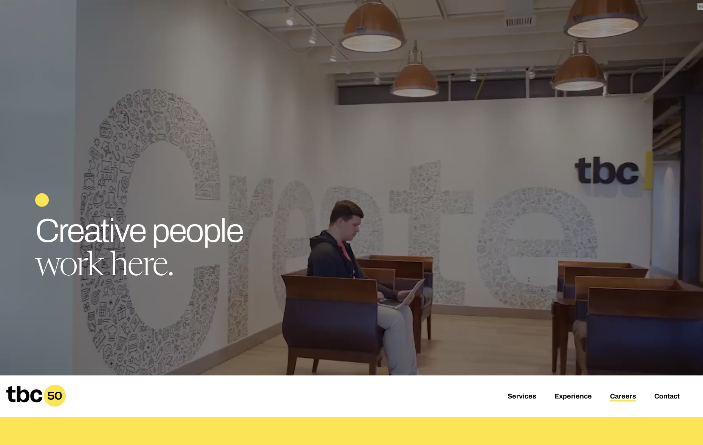 The width and height of the screenshot is (703, 445). What do you see at coordinates (139, 231) in the screenshot?
I see `span: Creative people` at bounding box center [139, 231].